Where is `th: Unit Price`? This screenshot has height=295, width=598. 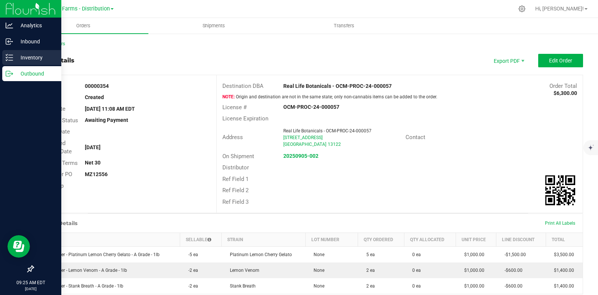
th: Unit Price is located at coordinates (476, 239).